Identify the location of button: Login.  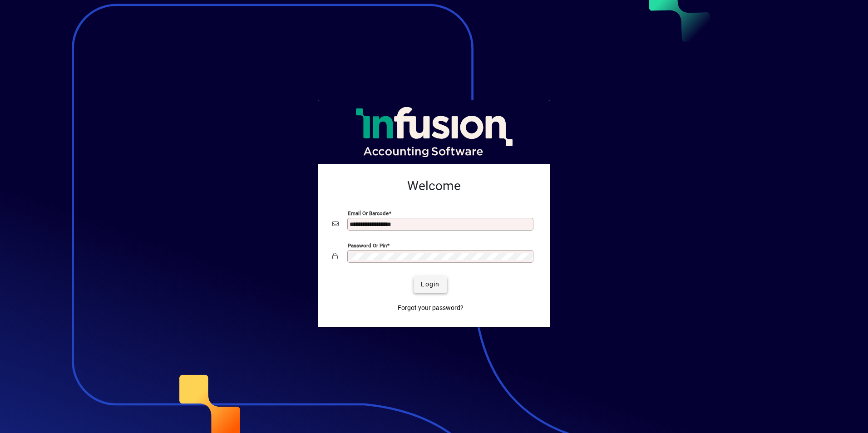
(430, 284).